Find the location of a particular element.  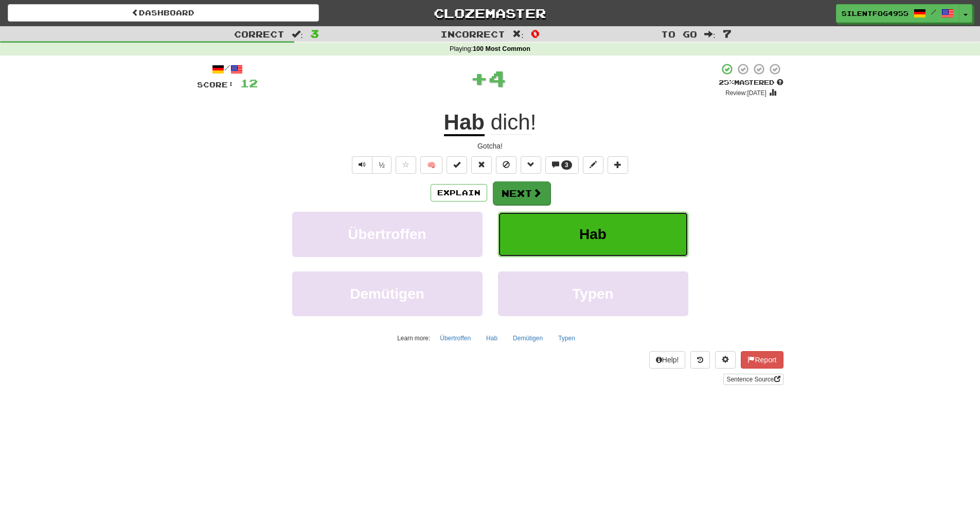

button: Help! is located at coordinates (667, 360).